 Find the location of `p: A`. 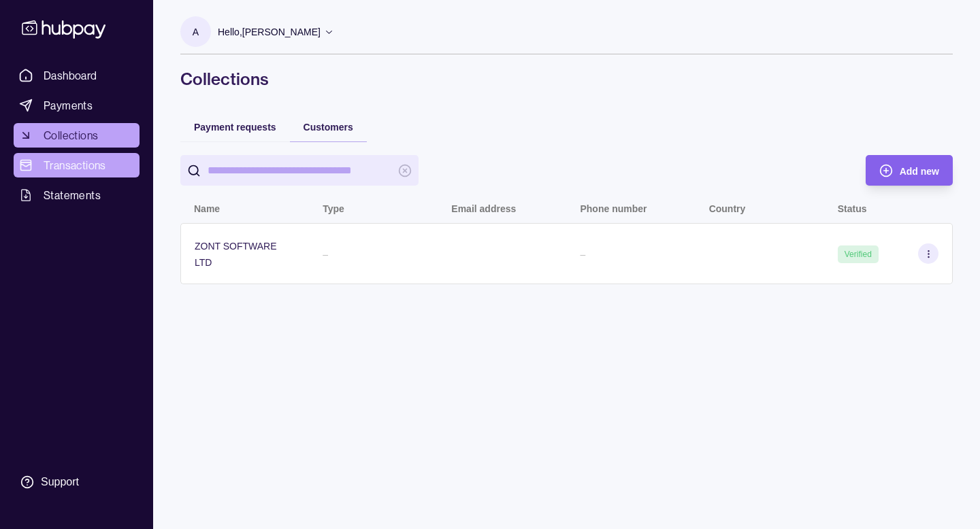

p: A is located at coordinates (195, 32).